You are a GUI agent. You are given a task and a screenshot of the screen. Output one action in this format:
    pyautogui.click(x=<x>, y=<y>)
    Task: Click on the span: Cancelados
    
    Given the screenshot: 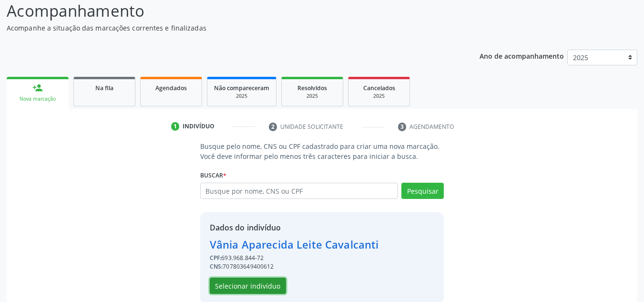 What is the action you would take?
    pyautogui.click(x=379, y=88)
    